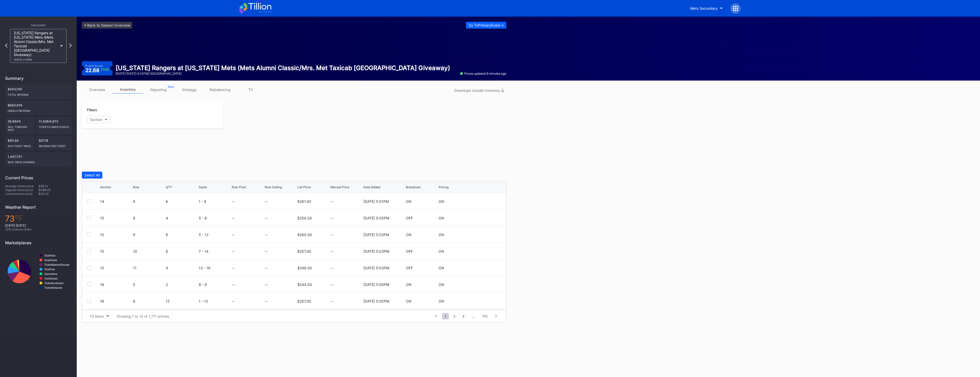 Image resolution: width=980 pixels, height=377 pixels. Describe the element at coordinates (38, 161) in the screenshot. I see `div: seat price changes` at that location.